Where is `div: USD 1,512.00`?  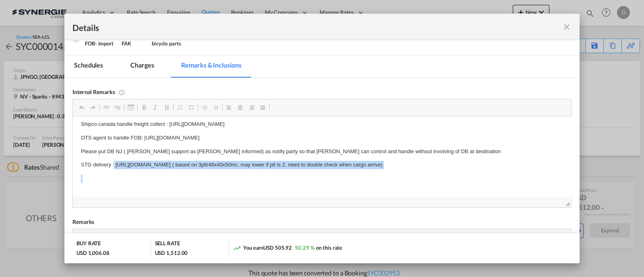
div: USD 1,512.00 is located at coordinates (171, 253).